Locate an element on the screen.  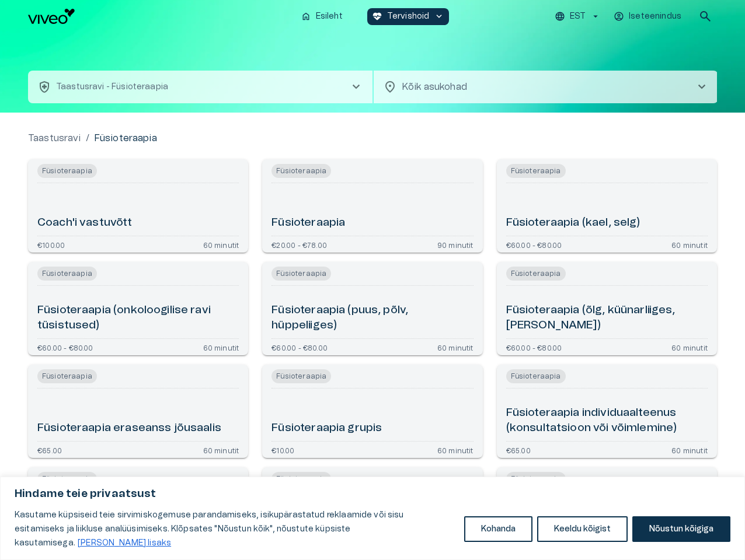
span: keyboard_arrow_down is located at coordinates (439, 16).